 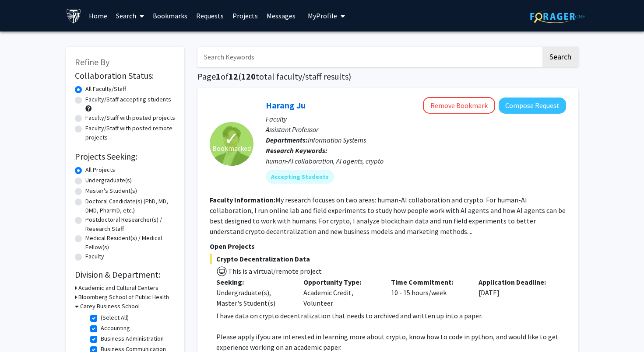 What do you see at coordinates (387, 215) in the screenshot?
I see `fg-read-more: My research focuses on two areas: human-AI collaboration and crypto. For human-AI collaboration, ...` at bounding box center [387, 215].